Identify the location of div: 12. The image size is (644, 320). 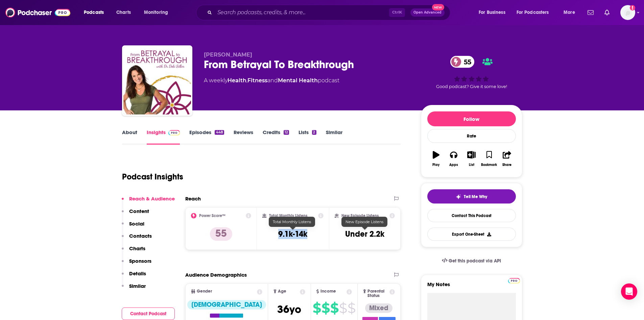
(286, 132).